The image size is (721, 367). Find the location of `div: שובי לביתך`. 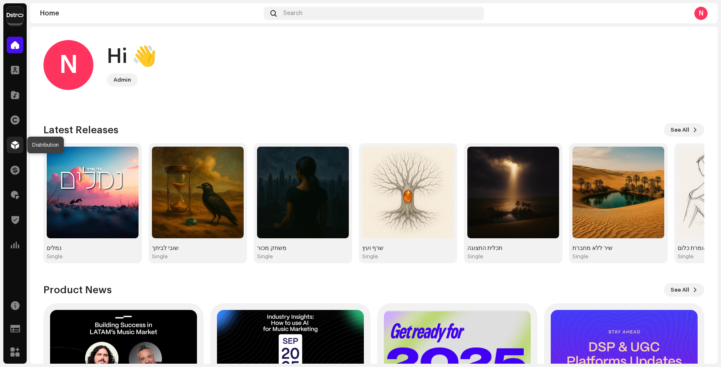

div: שובי לביתך is located at coordinates (198, 249).